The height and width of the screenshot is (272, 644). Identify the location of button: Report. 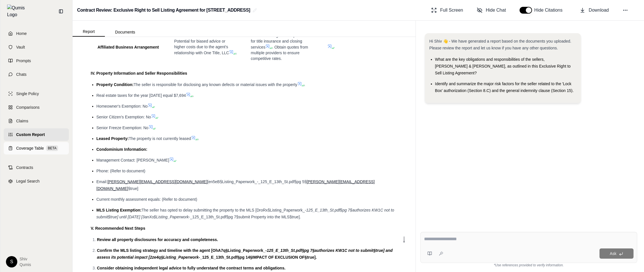
(89, 32).